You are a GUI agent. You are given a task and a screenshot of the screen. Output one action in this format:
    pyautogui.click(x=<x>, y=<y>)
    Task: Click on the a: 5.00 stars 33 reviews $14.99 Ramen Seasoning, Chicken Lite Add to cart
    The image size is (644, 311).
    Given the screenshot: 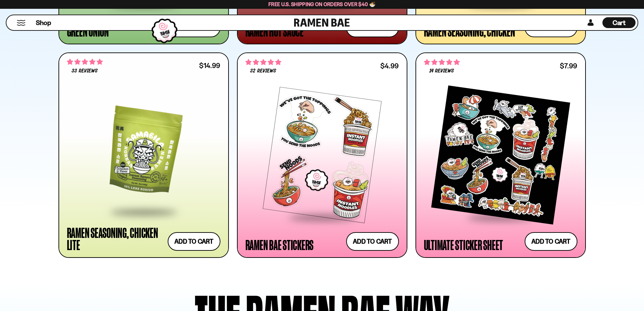 What is the action you would take?
    pyautogui.click(x=144, y=155)
    